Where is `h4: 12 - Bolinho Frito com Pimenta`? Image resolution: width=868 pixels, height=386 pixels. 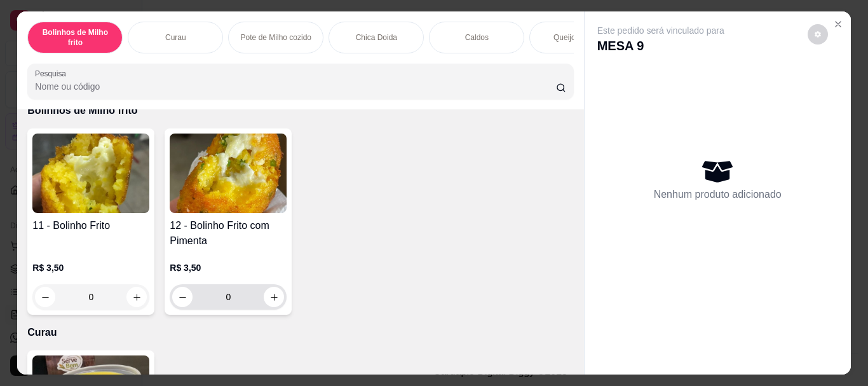 h4: 12 - Bolinho Frito com Pimenta is located at coordinates (228, 233).